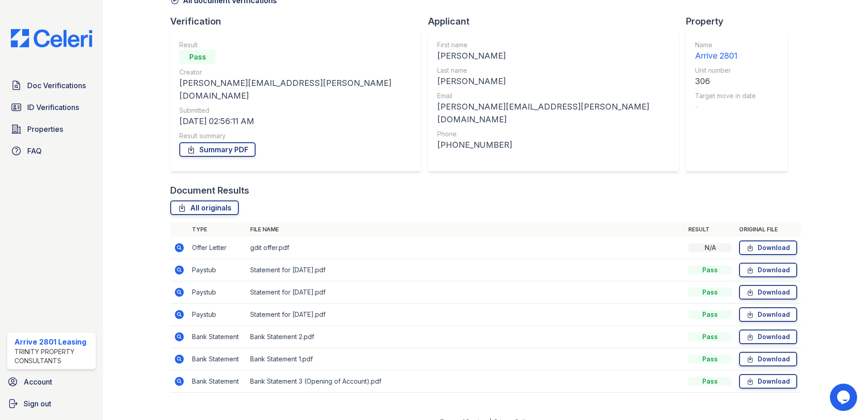 The image size is (868, 420). What do you see at coordinates (52, 129) in the screenshot?
I see `a: Properties` at bounding box center [52, 129].